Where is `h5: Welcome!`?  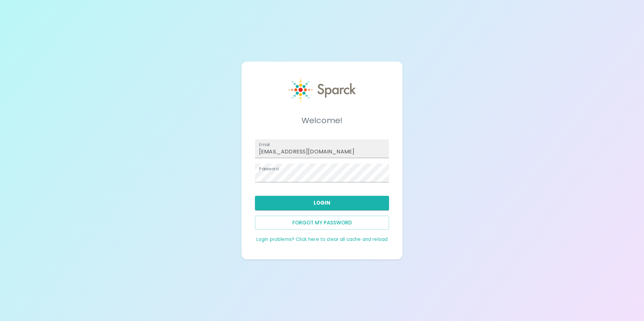
h5: Welcome! is located at coordinates (322, 121).